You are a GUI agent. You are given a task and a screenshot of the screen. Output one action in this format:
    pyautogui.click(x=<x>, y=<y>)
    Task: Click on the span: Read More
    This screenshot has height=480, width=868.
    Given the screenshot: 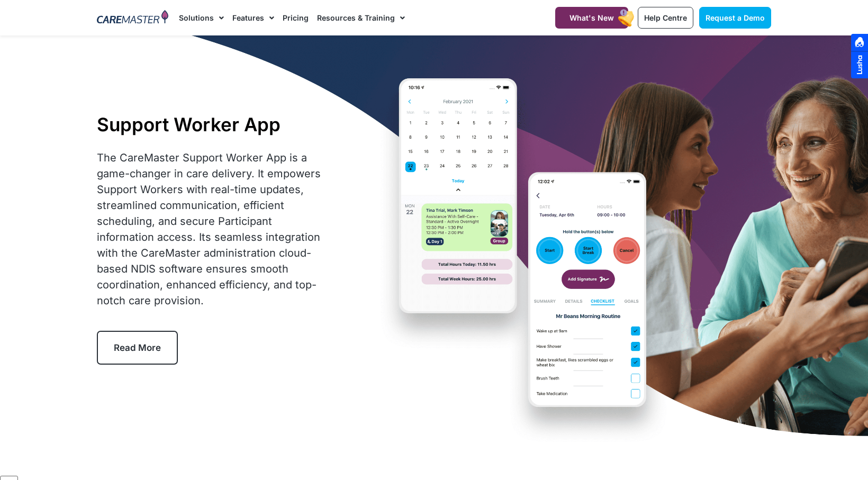 What is the action you would take?
    pyautogui.click(x=137, y=348)
    